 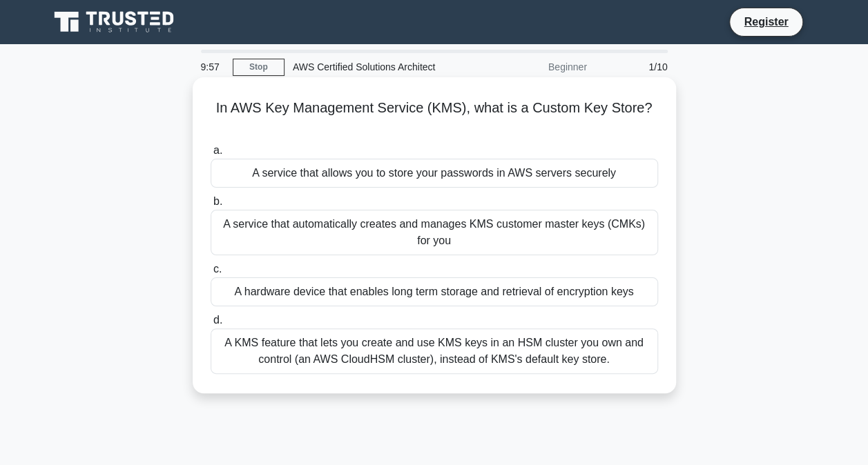 I want to click on div: AWS Certified Solutions Architect, so click(x=379, y=67).